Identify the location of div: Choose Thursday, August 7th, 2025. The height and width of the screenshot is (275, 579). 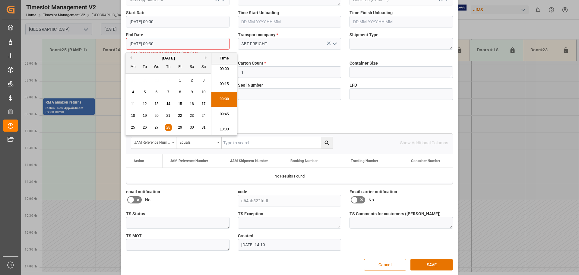
(168, 92).